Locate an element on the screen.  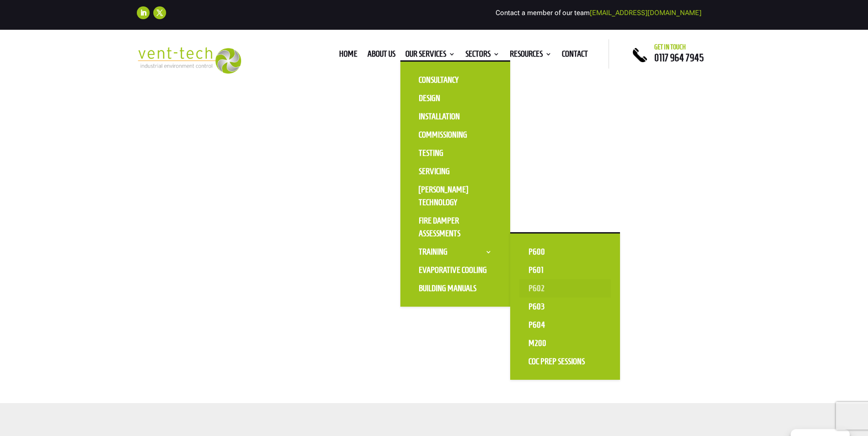
a: Commissioning is located at coordinates (455, 135).